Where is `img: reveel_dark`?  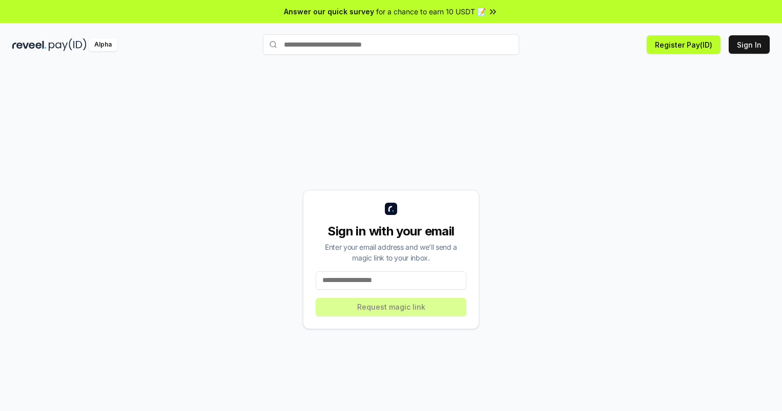 img: reveel_dark is located at coordinates (29, 45).